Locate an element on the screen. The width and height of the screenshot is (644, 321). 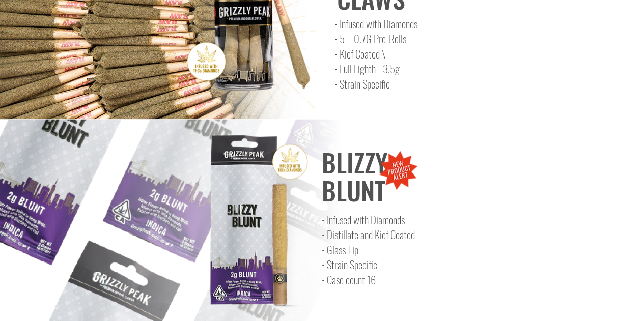
img: THC-infused.png is located at coordinates (206, 61).